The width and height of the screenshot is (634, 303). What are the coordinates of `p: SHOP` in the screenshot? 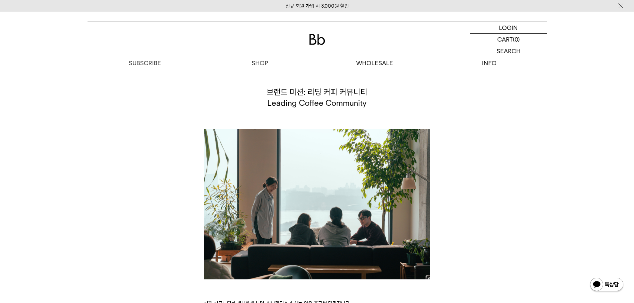 It's located at (260, 63).